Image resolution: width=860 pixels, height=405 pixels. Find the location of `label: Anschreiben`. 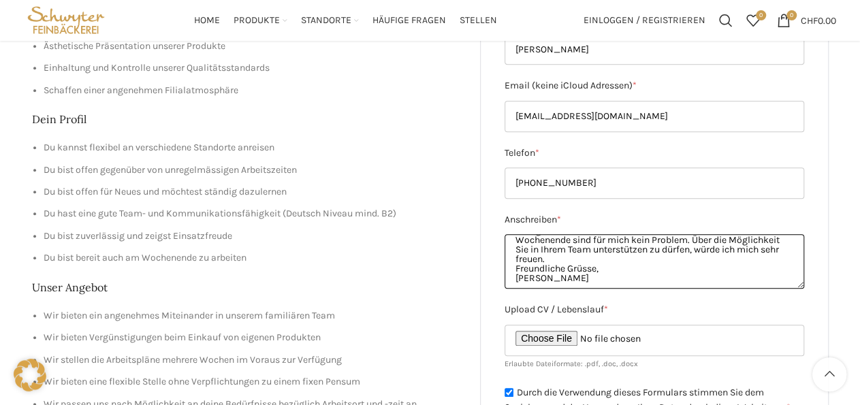

label: Anschreiben is located at coordinates (654, 220).